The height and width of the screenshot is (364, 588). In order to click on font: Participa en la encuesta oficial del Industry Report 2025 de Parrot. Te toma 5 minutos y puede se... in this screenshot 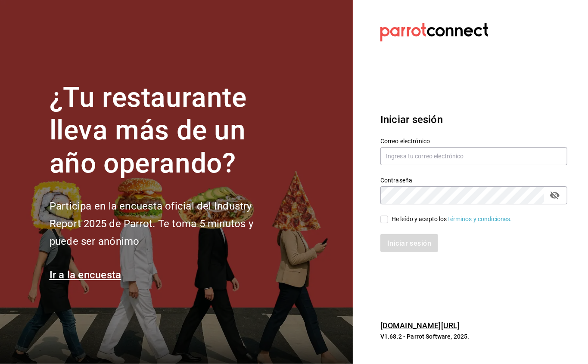, I will do `click(151, 224)`.